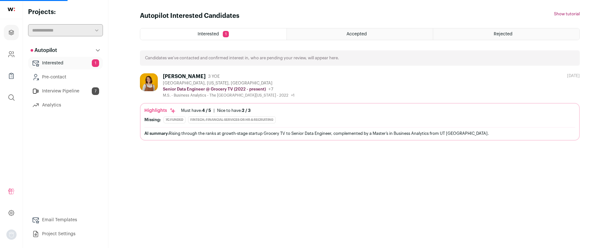 The image size is (611, 248). I want to click on span: 4 / 5, so click(206, 110).